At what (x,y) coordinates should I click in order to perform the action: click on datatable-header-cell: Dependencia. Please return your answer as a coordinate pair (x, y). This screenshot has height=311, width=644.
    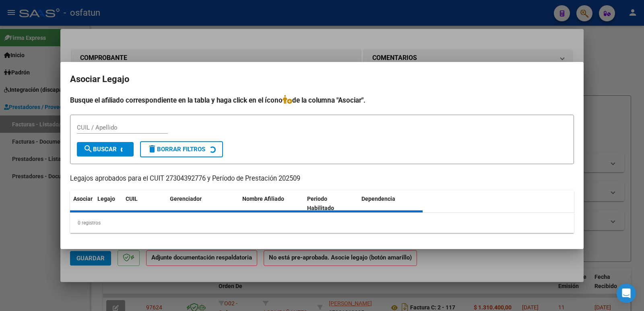
    Looking at the image, I should click on (390, 204).